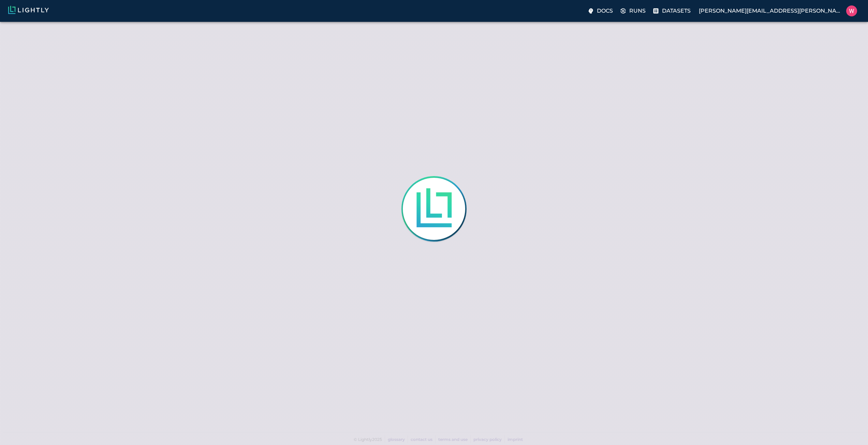 This screenshot has width=868, height=445. What do you see at coordinates (604, 11) in the screenshot?
I see `p: Docs` at bounding box center [604, 11].